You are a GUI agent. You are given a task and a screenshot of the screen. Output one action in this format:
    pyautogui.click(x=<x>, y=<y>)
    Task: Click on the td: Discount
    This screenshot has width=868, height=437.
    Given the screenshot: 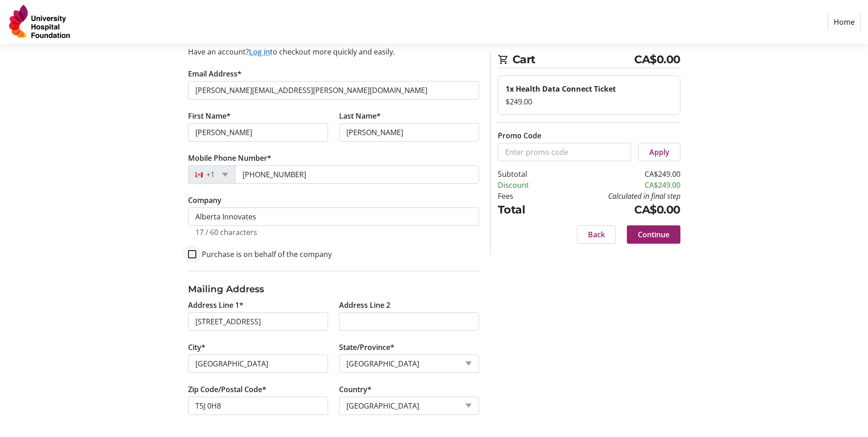 What is the action you would take?
    pyautogui.click(x=525, y=185)
    